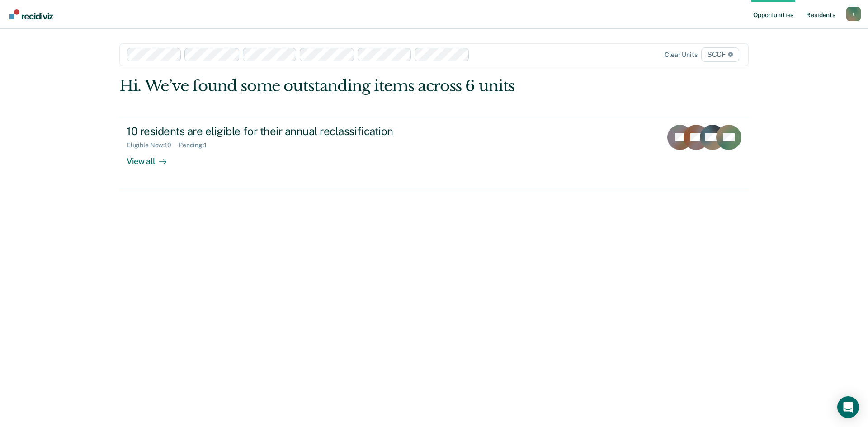  What do you see at coordinates (848, 407) in the screenshot?
I see `div: Open Intercom Messenger` at bounding box center [848, 407].